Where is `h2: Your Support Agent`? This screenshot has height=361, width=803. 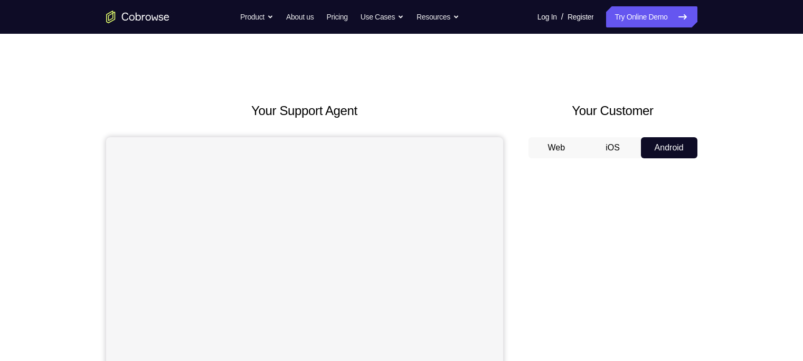 h2: Your Support Agent is located at coordinates (305, 111).